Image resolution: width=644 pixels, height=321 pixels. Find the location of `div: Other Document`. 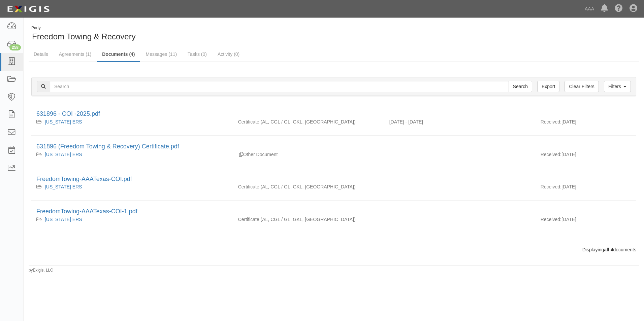

div: Other Document is located at coordinates (308, 155).